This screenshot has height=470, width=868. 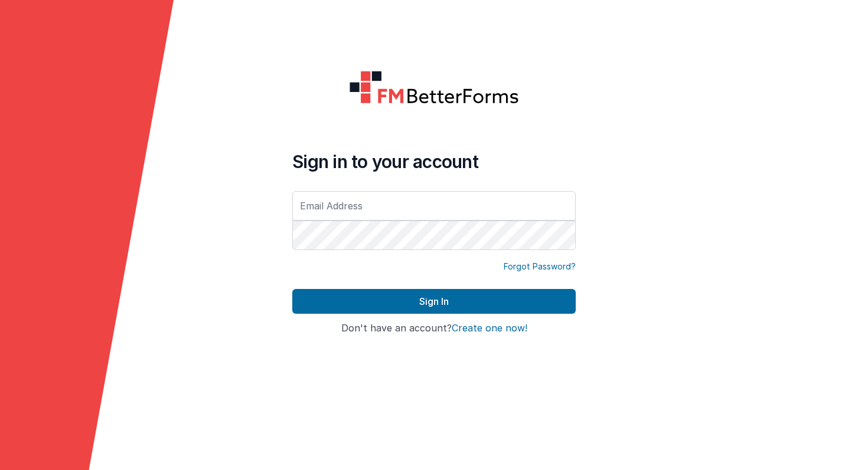 What do you see at coordinates (434, 206) in the screenshot?
I see `input: Email Address` at bounding box center [434, 206].